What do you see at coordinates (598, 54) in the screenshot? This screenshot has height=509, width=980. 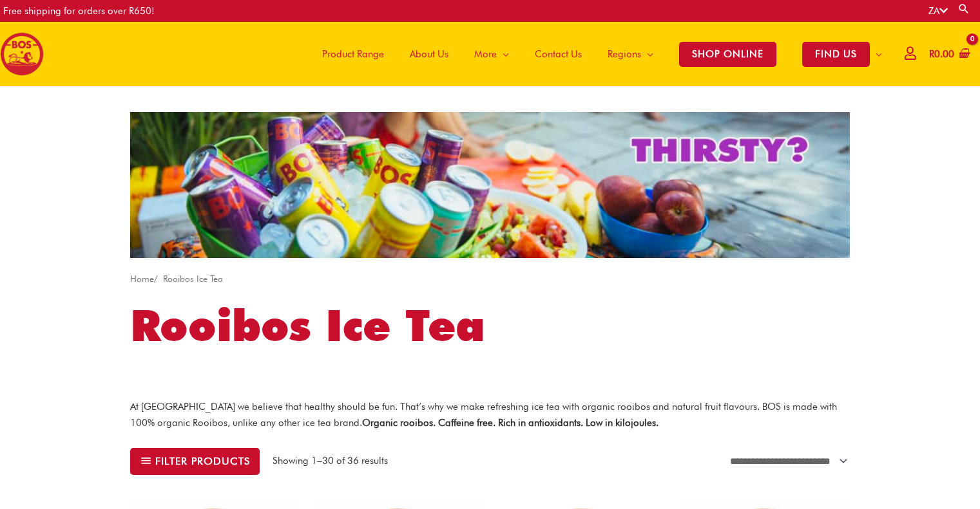 I see `nav: Site Navigation` at bounding box center [598, 54].